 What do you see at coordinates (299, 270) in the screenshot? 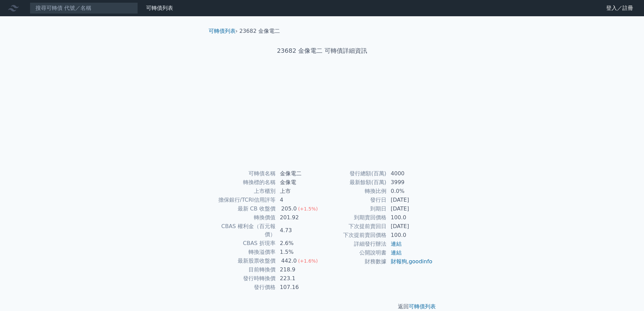
I see `td: 218.9` at bounding box center [299, 270].